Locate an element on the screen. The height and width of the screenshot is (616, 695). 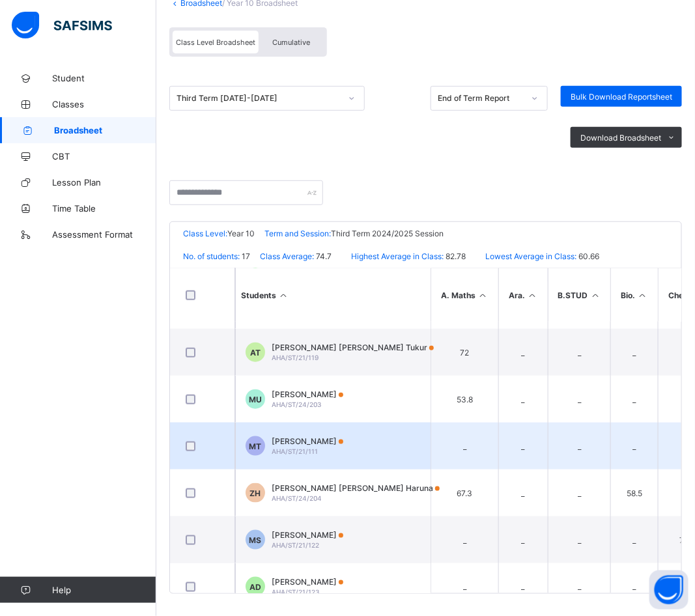
span: Class Level: is located at coordinates (205, 233).